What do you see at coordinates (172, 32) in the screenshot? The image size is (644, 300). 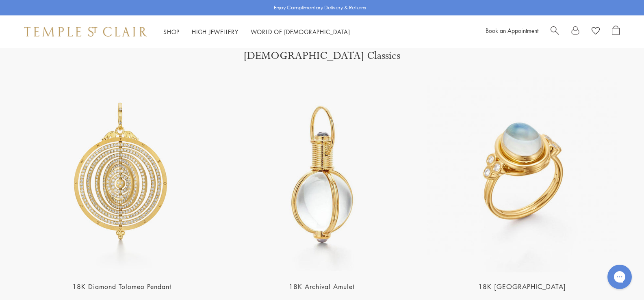 I see `a: ShopShop` at bounding box center [172, 32].